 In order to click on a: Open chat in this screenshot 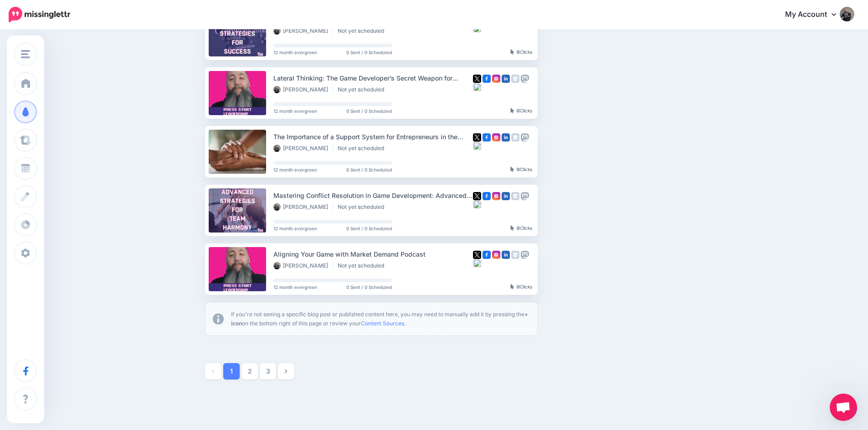, I will do `click(843, 408)`.